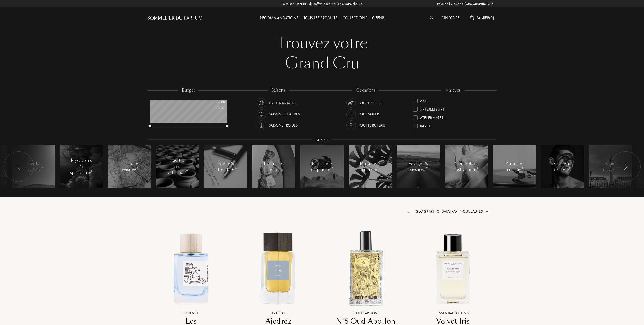 The image size is (644, 325). What do you see at coordinates (378, 18) in the screenshot?
I see `div: Offrir` at bounding box center [378, 18].